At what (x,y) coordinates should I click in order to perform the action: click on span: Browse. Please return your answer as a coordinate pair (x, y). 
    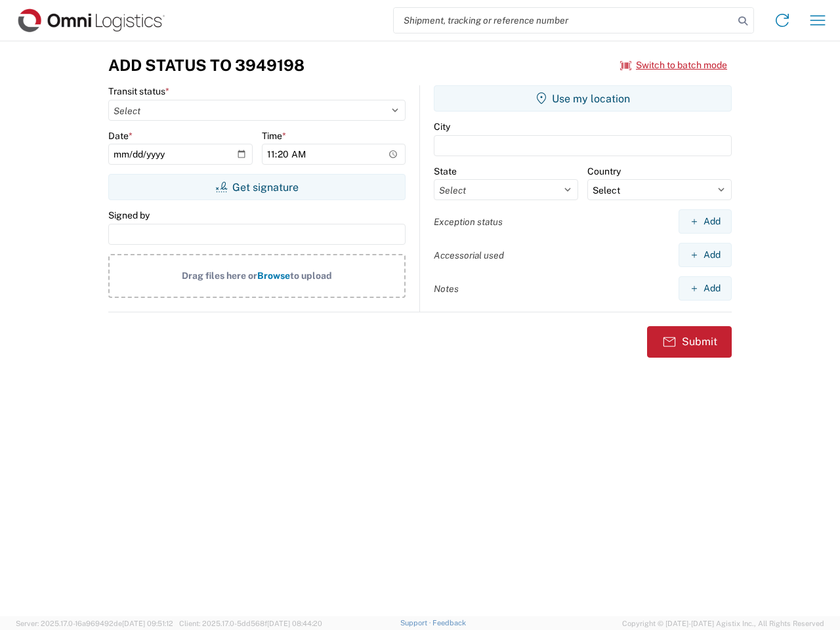
    Looking at the image, I should click on (273, 276).